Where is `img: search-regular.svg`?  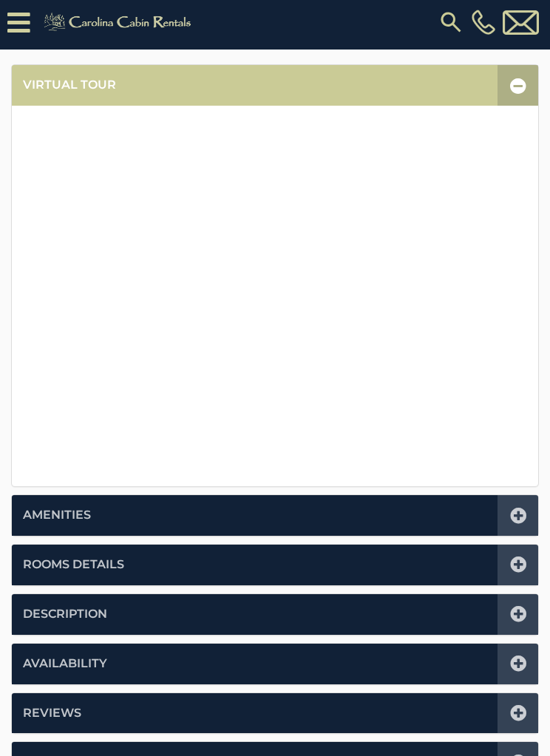 img: search-regular.svg is located at coordinates (451, 22).